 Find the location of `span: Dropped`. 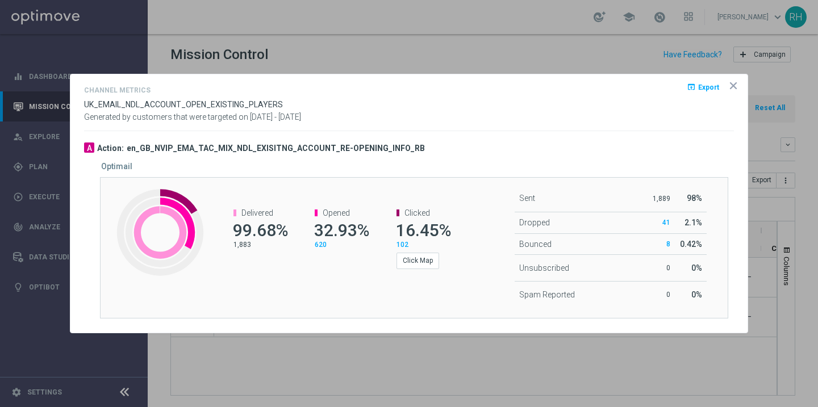

span: Dropped is located at coordinates (535, 223).